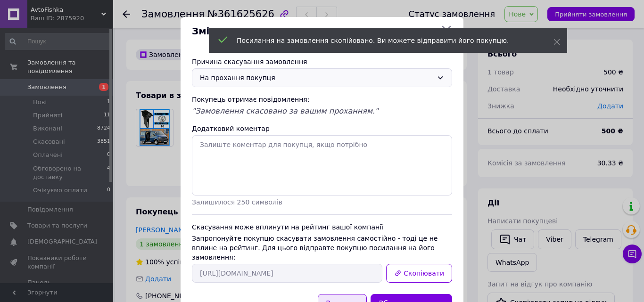  What do you see at coordinates (322, 99) in the screenshot?
I see `div: Покупець отримає повідомлення:` at bounding box center [322, 99].